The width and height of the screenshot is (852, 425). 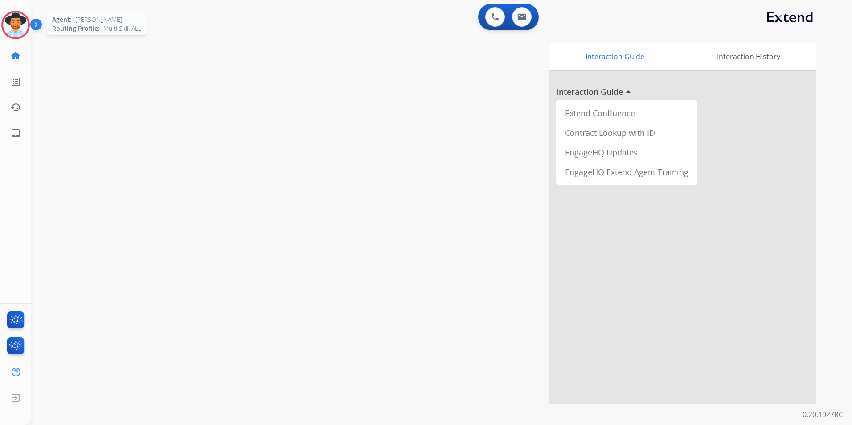 I want to click on mat-icon: list_alt, so click(x=16, y=82).